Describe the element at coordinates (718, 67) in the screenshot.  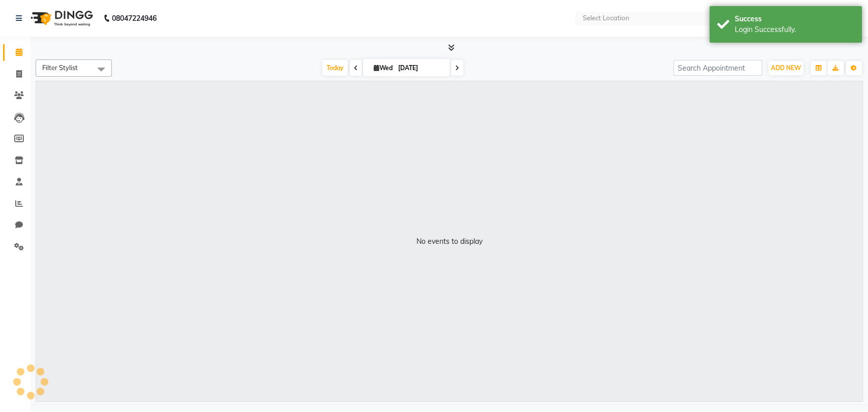
I see `input: Search Appointment` at that location.